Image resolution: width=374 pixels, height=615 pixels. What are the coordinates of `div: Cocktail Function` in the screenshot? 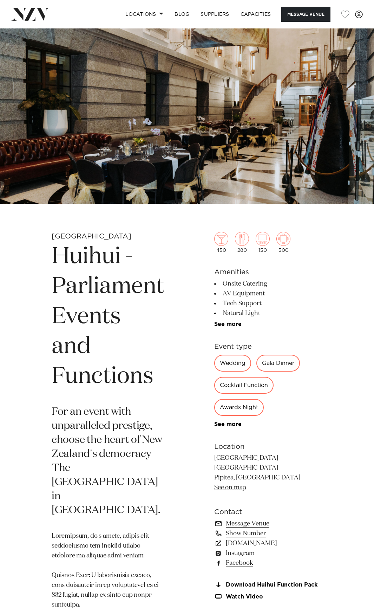 It's located at (244, 385).